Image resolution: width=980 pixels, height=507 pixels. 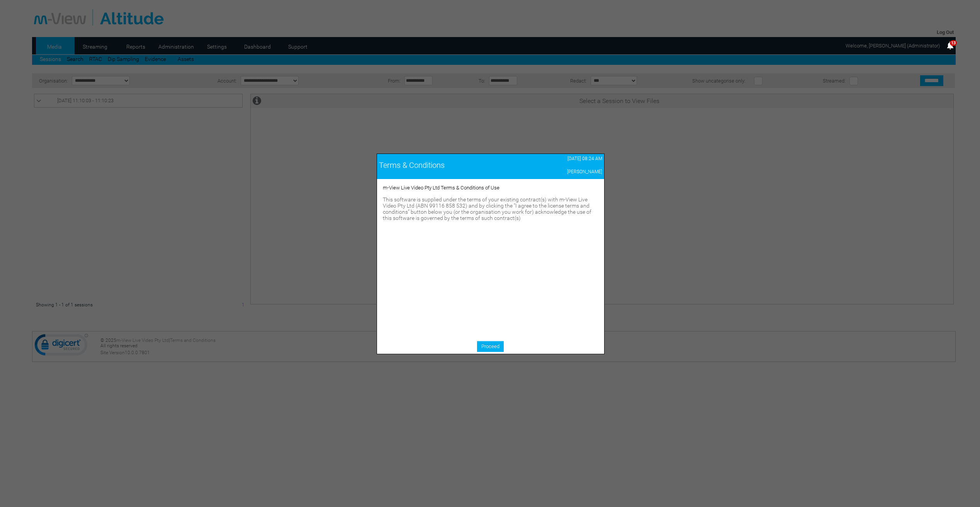 I want to click on span: 13, so click(x=954, y=43).